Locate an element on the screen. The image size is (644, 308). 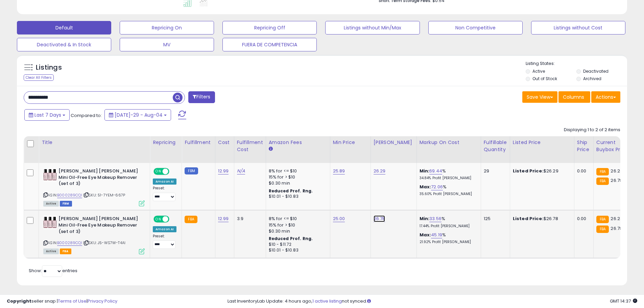
div: $26.78 is located at coordinates (541, 219).